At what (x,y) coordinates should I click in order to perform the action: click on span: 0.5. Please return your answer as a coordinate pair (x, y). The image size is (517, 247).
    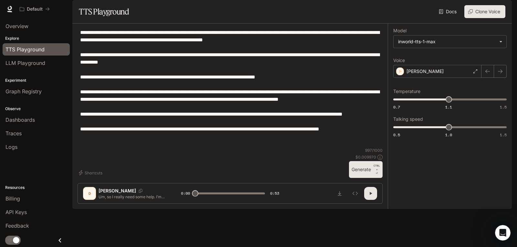
    Looking at the image, I should click on (397, 135).